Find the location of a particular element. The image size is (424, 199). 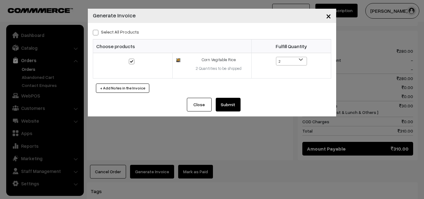

h4: Generate Invoice is located at coordinates (114, 15).